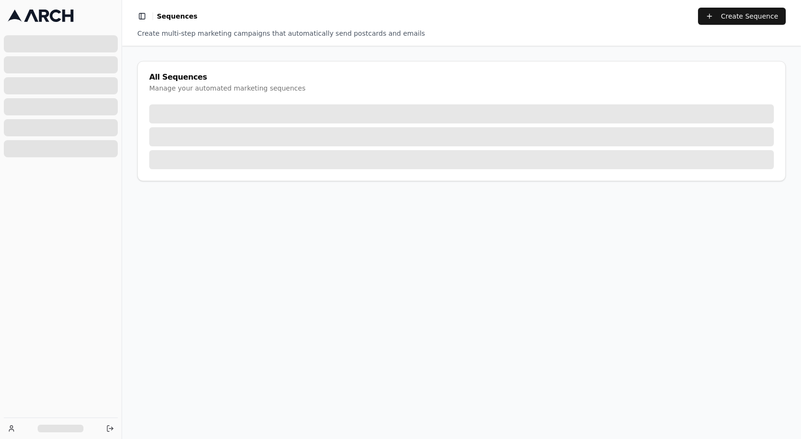 Image resolution: width=801 pixels, height=439 pixels. What do you see at coordinates (462, 88) in the screenshot?
I see `div: Manage your automated marketing sequences` at bounding box center [462, 88].